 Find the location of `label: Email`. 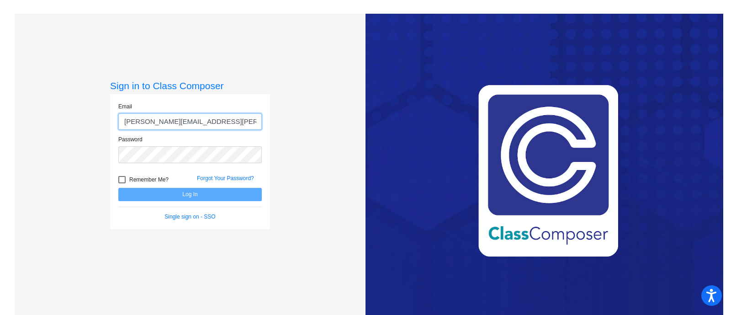

label: Email is located at coordinates (125, 106).